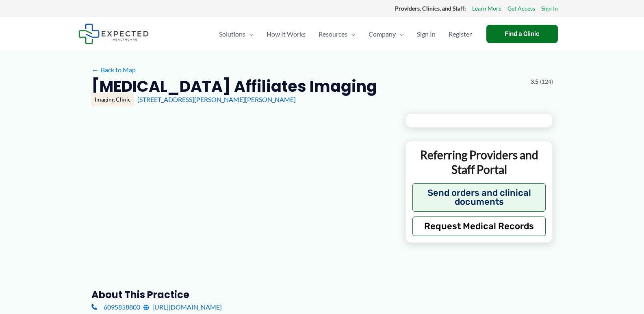 The image size is (644, 314). I want to click on h3: About this practice, so click(241, 295).